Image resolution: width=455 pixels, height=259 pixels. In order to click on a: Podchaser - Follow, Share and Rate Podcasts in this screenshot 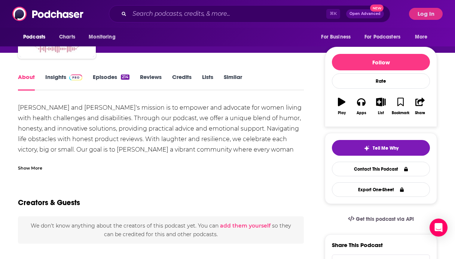, I will do `click(48, 14)`.